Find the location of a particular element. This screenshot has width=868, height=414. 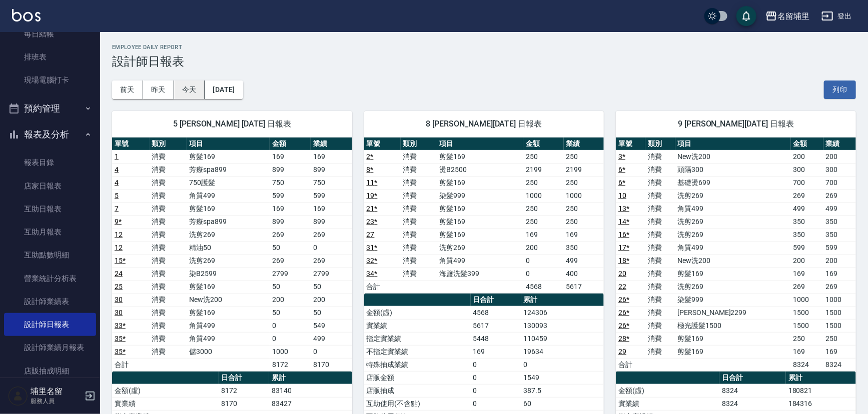

td: 頭隔300 is located at coordinates (733, 170).